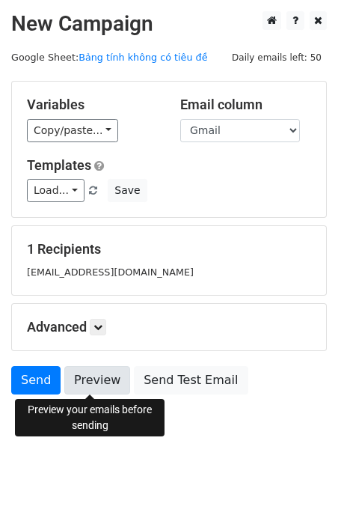 This screenshot has height=530, width=338. I want to click on h5: Variables, so click(92, 105).